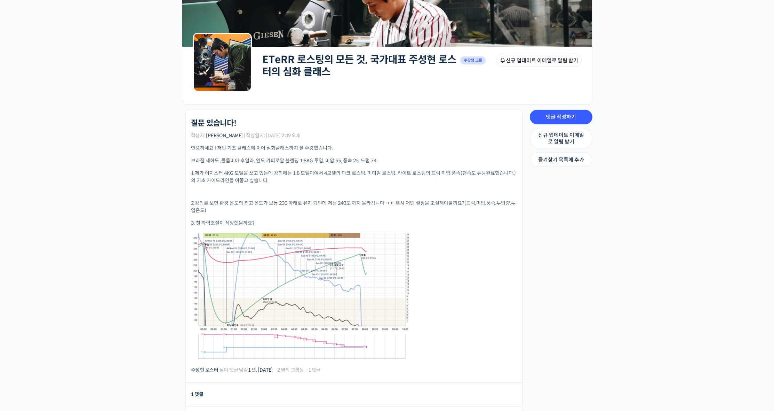 The image size is (774, 411). Describe the element at coordinates (222, 62) in the screenshot. I see `img: Group logo of ETeRR 로스팅의 모든 것, 국가대표 주성현 로스터의 심화 클래스` at that location.